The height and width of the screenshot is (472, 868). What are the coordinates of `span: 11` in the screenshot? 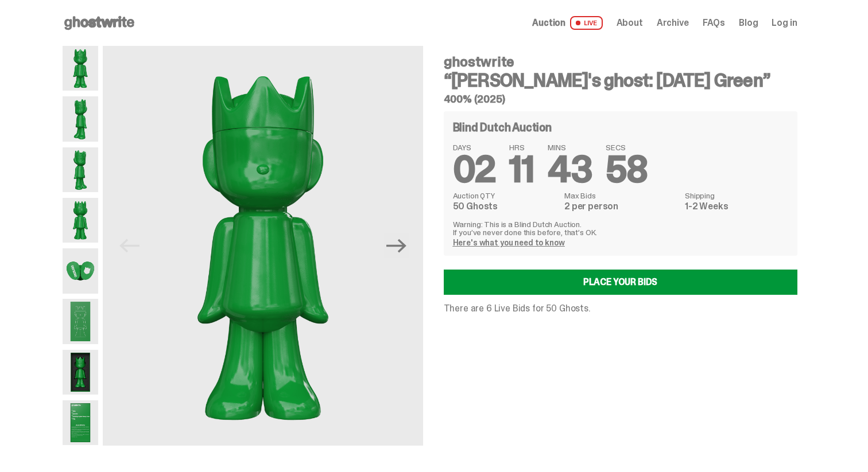 It's located at (521, 169).